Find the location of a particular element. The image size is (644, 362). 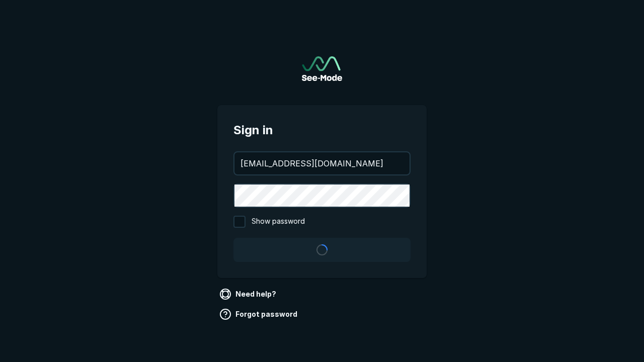

a: Need help? is located at coordinates (249, 294).